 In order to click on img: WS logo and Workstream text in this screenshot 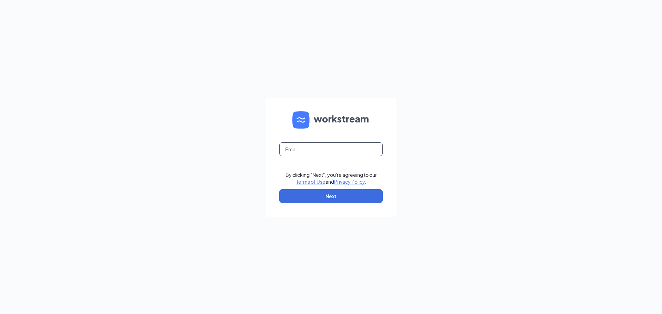, I will do `click(331, 120)`.